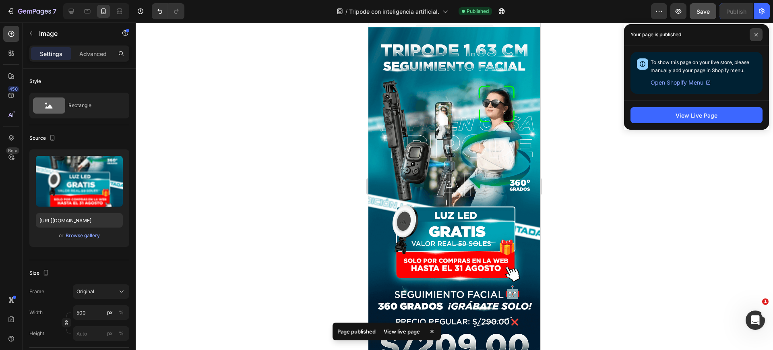  I want to click on p: Advanced, so click(93, 54).